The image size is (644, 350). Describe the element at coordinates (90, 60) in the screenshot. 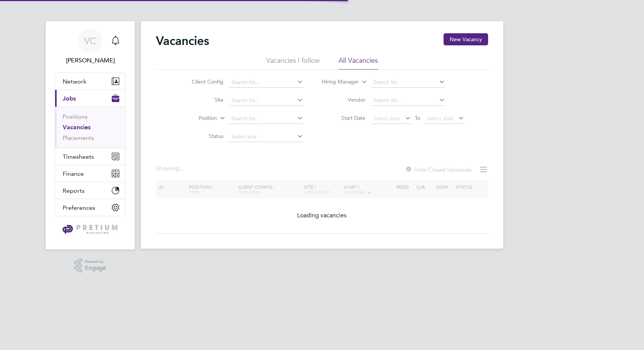

I see `span: Valentina Cerulli` at that location.